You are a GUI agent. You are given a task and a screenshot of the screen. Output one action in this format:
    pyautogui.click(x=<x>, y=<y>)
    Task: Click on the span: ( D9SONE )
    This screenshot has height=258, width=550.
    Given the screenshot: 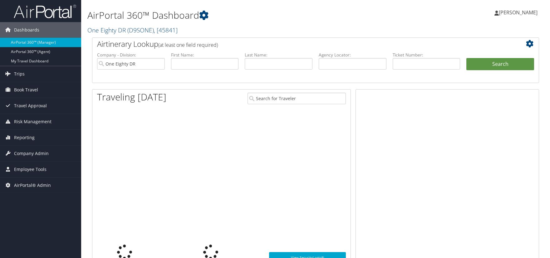 What is the action you would take?
    pyautogui.click(x=141, y=30)
    